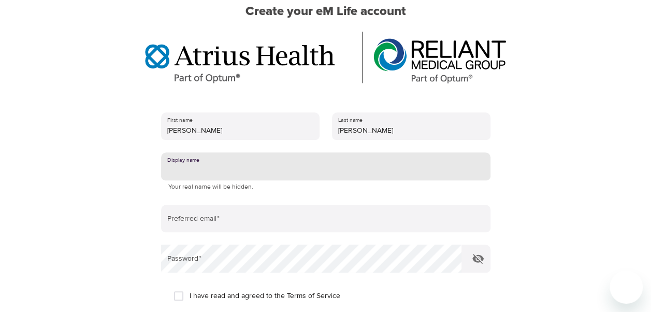 This screenshot has width=651, height=312. What do you see at coordinates (326, 57) in the screenshot?
I see `img: Optum%20MA_AtriusReliant.png` at bounding box center [326, 57].